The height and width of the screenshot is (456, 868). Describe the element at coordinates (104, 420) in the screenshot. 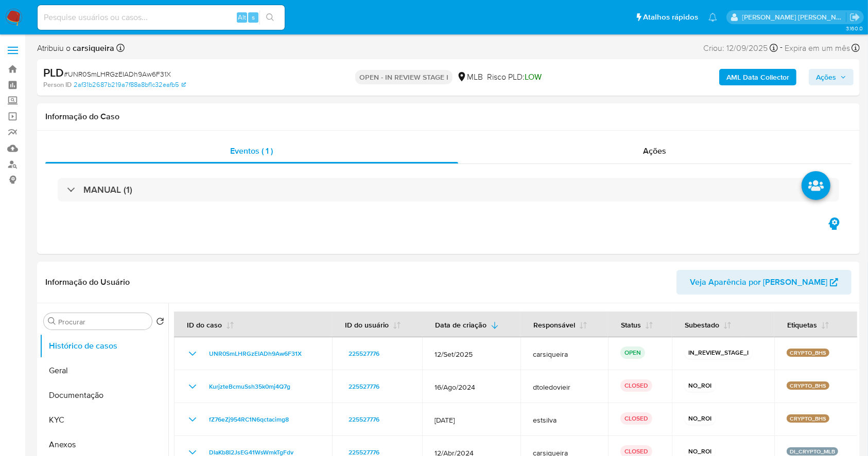

I see `button: KYC` at that location.